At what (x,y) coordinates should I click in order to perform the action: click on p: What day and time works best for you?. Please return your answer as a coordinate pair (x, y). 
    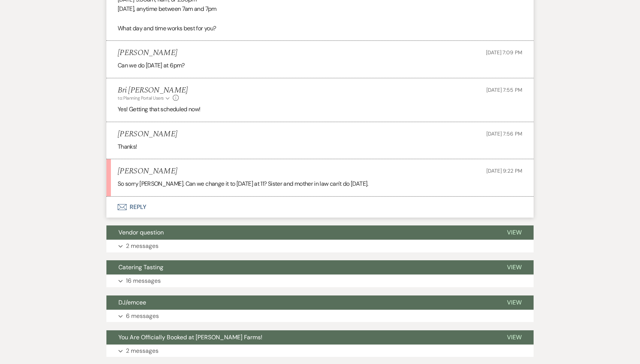
    Looking at the image, I should click on (320, 28).